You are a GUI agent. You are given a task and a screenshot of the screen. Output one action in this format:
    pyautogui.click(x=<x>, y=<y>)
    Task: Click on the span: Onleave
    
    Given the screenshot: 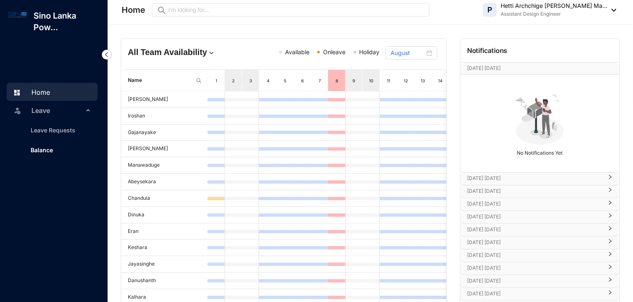 What is the action you would take?
    pyautogui.click(x=334, y=52)
    